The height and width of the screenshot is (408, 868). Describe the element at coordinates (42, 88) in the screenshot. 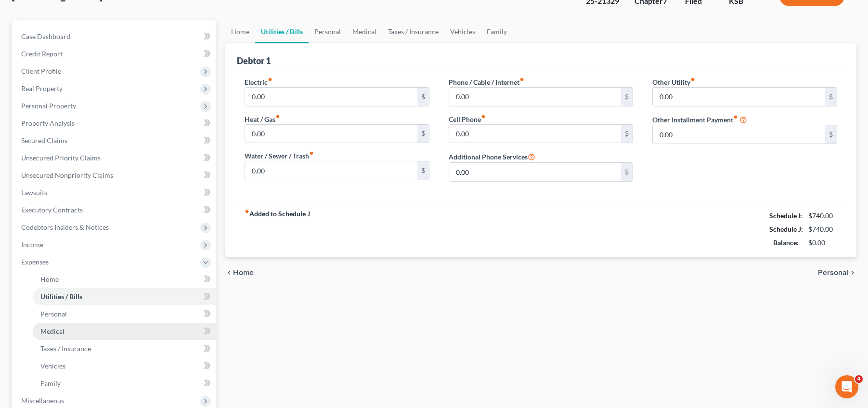

I see `span: Real Property` at that location.